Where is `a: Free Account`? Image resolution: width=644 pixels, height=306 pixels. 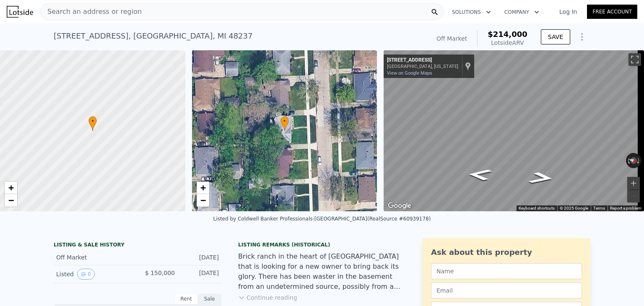 a: Free Account is located at coordinates (613, 12).